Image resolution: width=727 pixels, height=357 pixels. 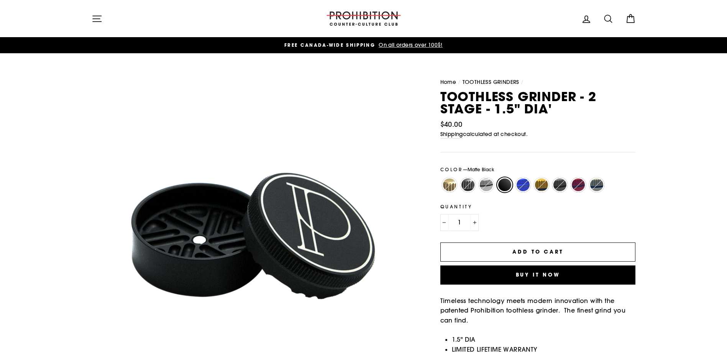 I want to click on span: Matte Black, so click(x=481, y=169).